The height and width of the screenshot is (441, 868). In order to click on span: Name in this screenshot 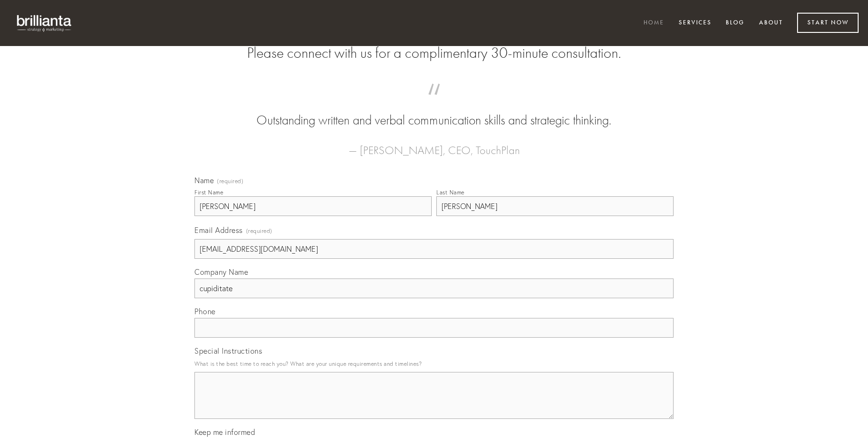, I will do `click(203, 180)`.